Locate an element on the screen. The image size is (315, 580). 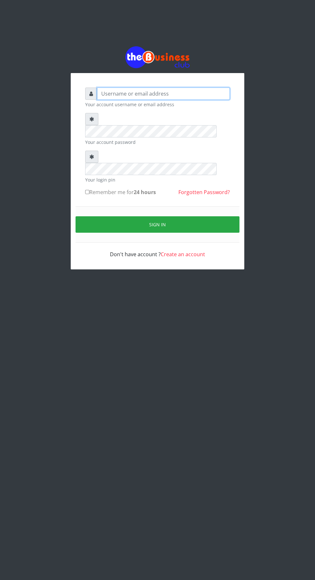
input: Username or email address is located at coordinates (164, 94).